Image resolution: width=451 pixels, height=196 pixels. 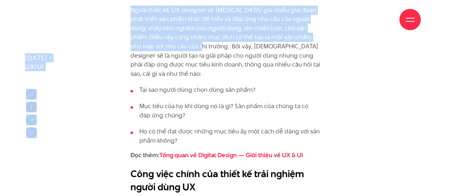 I want to click on strong: Đọc thêm:, so click(x=217, y=155).